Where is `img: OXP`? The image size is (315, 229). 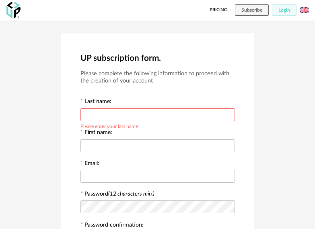
img: OXP is located at coordinates (13, 10).